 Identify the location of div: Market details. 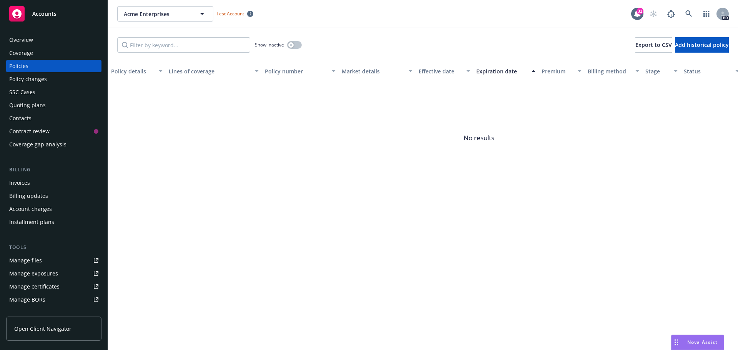
(373, 71).